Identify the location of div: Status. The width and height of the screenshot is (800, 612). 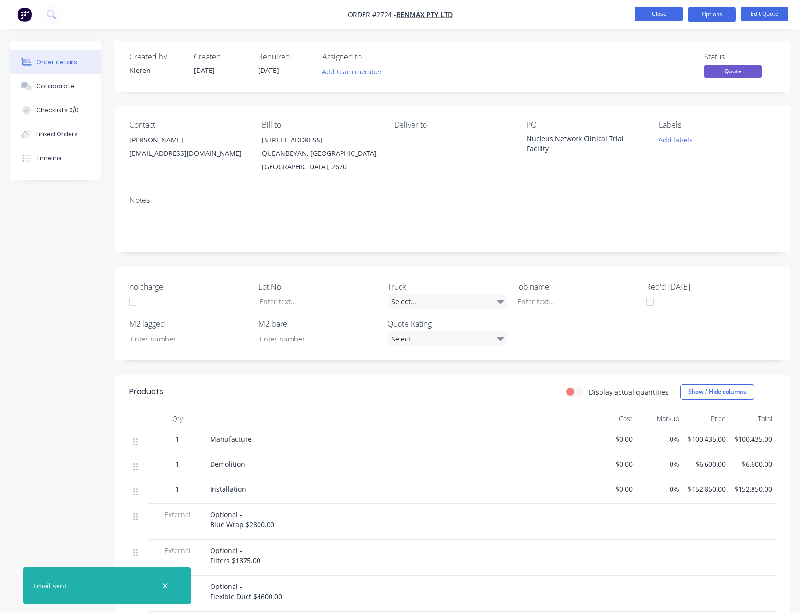
(740, 57).